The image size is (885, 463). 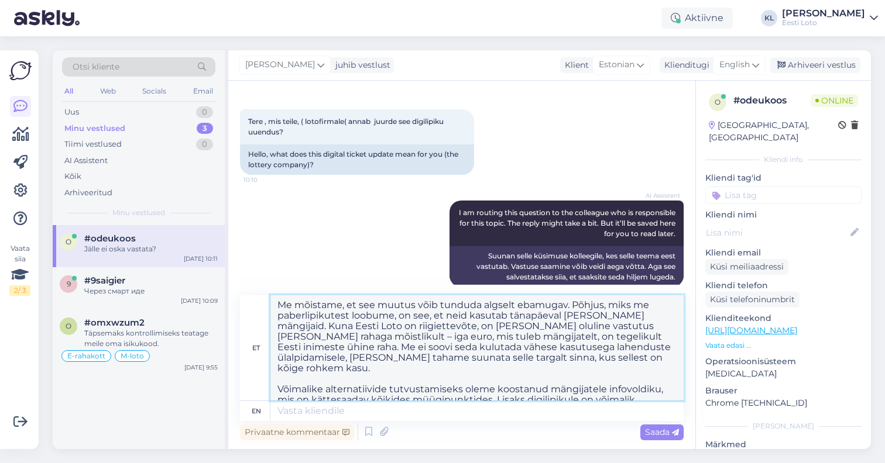 What do you see at coordinates (86, 356) in the screenshot?
I see `span: E-rahakott` at bounding box center [86, 356].